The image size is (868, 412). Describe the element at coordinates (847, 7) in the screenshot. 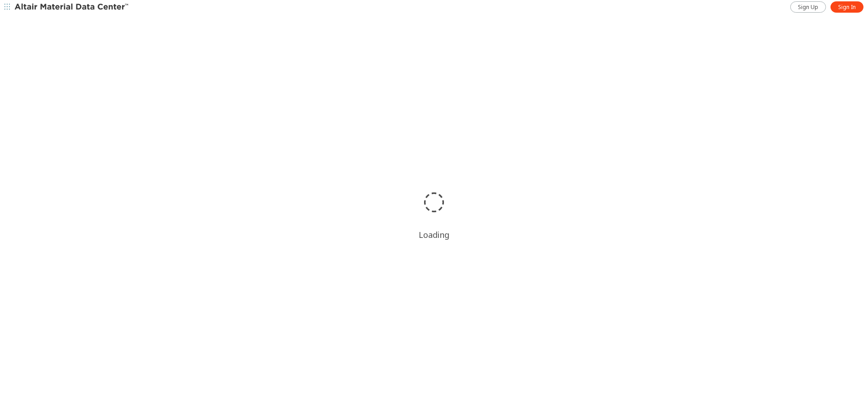

I see `span: Sign In` at that location.